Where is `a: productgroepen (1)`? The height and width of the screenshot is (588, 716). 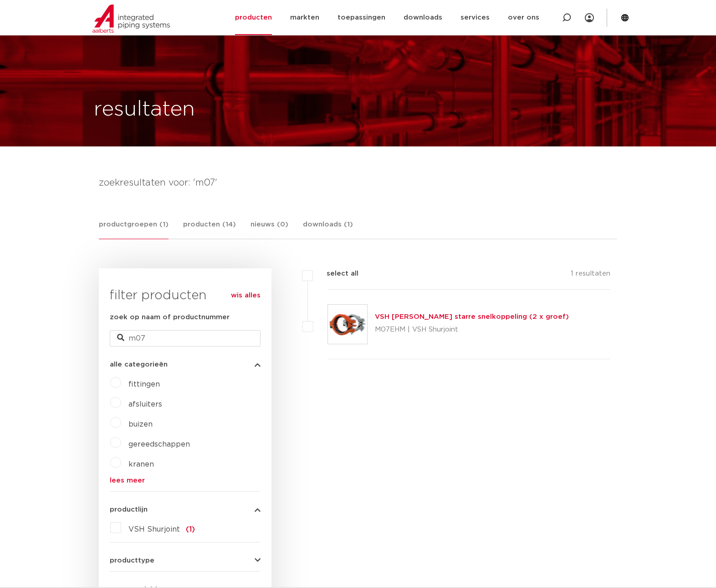
a: productgroepen (1) is located at coordinates (133, 229).